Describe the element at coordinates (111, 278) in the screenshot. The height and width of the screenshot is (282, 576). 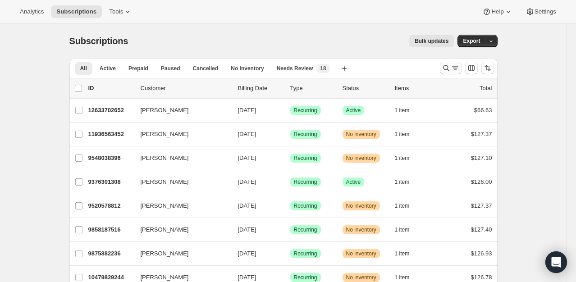
I see `p: 10479829244` at that location.